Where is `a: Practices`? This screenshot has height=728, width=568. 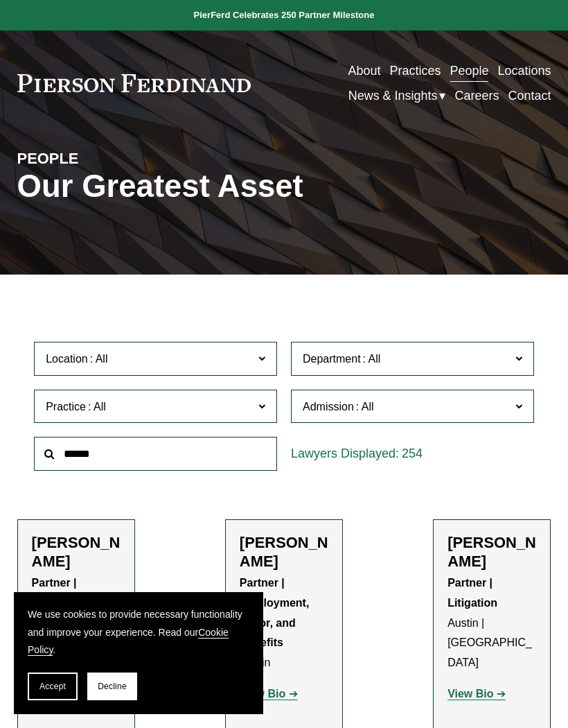
a: Practices is located at coordinates (416, 71).